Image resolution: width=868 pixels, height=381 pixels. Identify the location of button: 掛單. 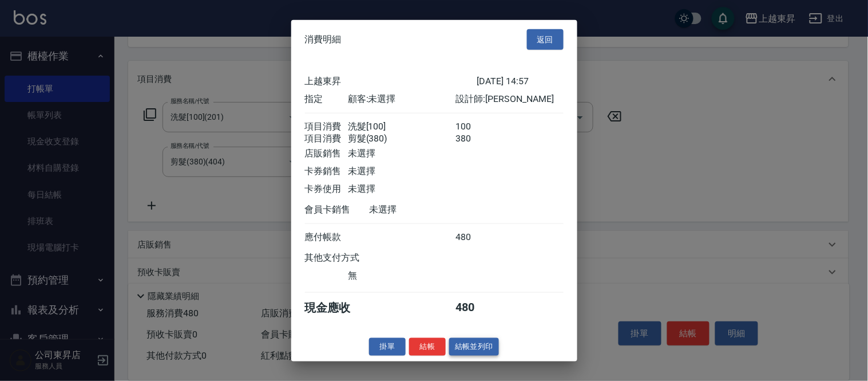
(388, 346).